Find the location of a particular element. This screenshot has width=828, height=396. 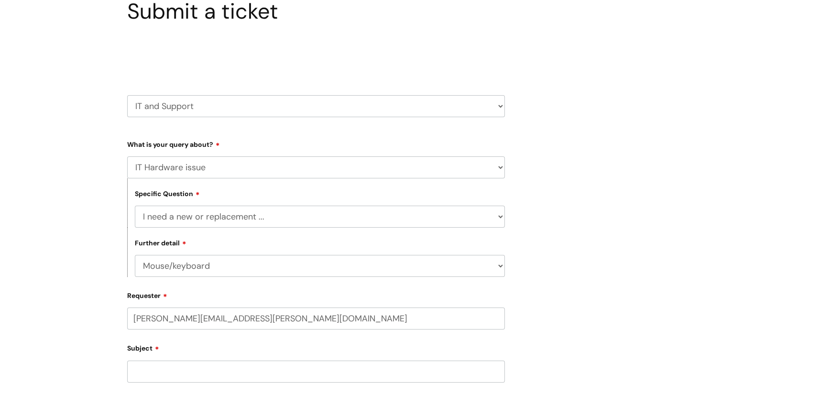

label: What is your query about? is located at coordinates (316, 143).